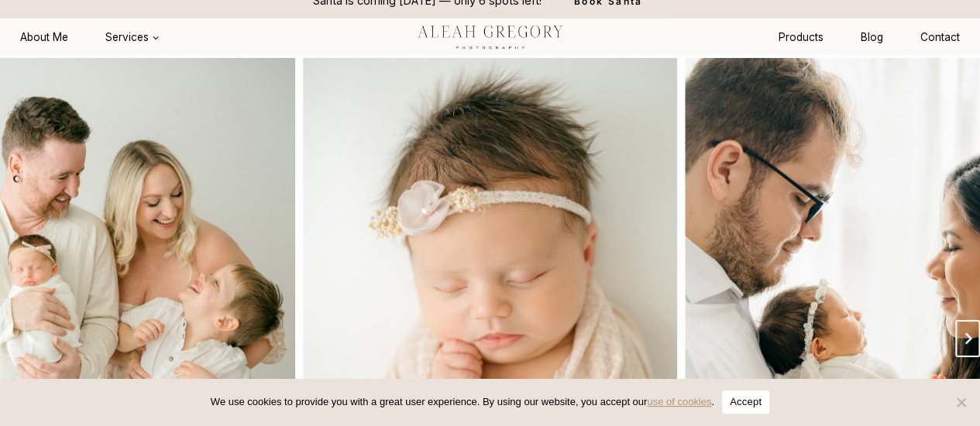 This screenshot has width=980, height=426. What do you see at coordinates (872, 37) in the screenshot?
I see `a: Blog` at bounding box center [872, 37].